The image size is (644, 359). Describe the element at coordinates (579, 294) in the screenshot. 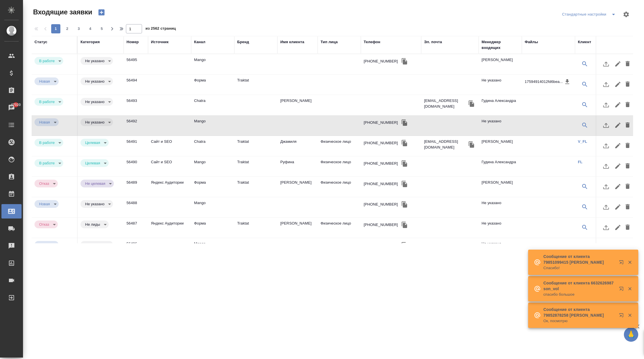

I see `p: спасибо большое` at that location.